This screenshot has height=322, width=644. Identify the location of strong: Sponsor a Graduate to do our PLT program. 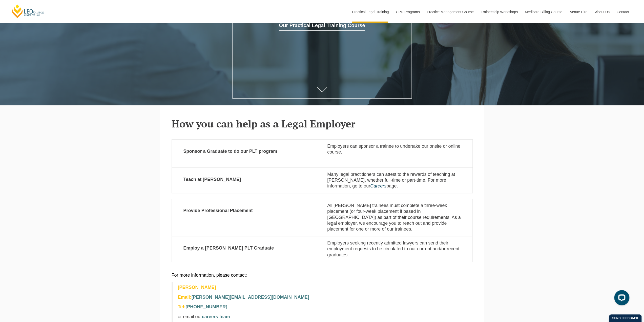
(247, 151).